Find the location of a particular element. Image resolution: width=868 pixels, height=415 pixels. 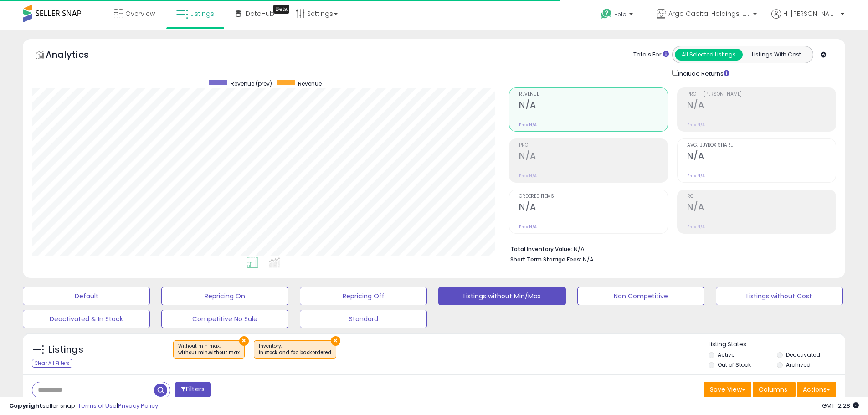

span: Argo Capital Holdings, LLLC is located at coordinates (709, 14).